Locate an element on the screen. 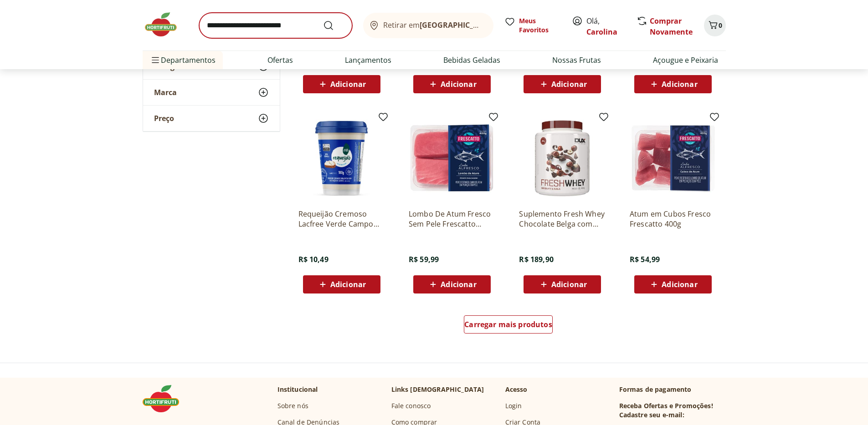 This screenshot has height=425, width=868. a: Lombo De Atum Fresco Sem Pele Frescatto 400G is located at coordinates (452, 219).